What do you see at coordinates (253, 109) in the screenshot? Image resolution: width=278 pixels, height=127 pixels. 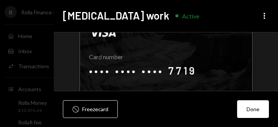 I see `button: Done` at bounding box center [253, 109].